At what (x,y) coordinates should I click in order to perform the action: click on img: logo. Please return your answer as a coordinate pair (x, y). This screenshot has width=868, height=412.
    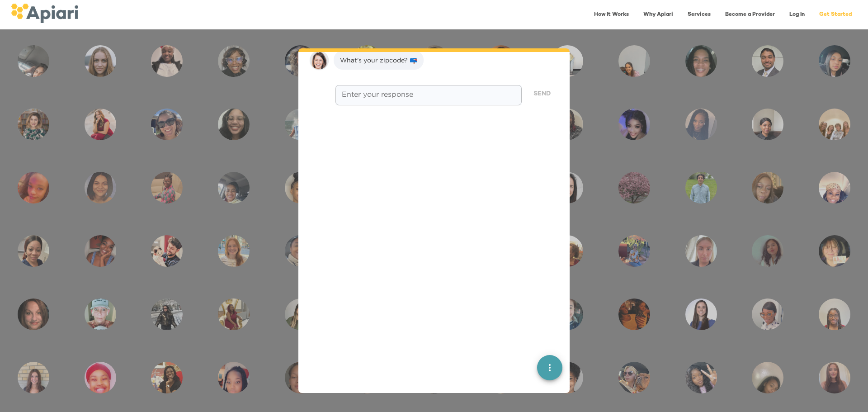
    Looking at the image, I should click on (44, 14).